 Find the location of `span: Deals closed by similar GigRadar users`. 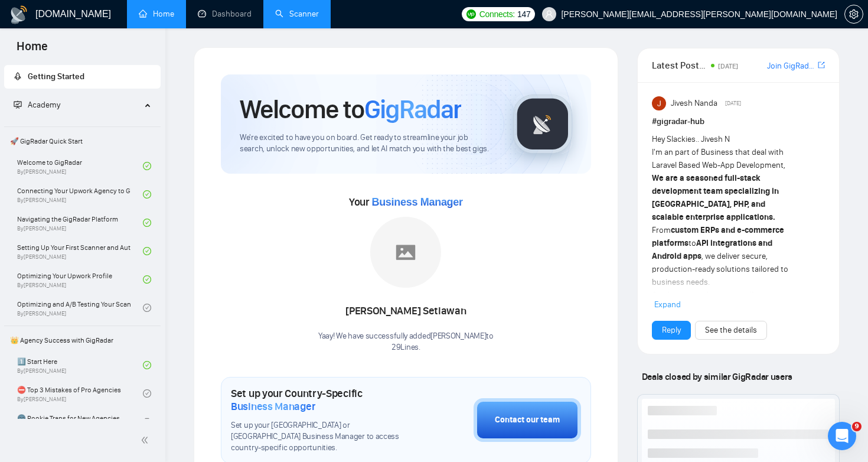

span: Deals closed by similar GigRadar users is located at coordinates (717, 376).